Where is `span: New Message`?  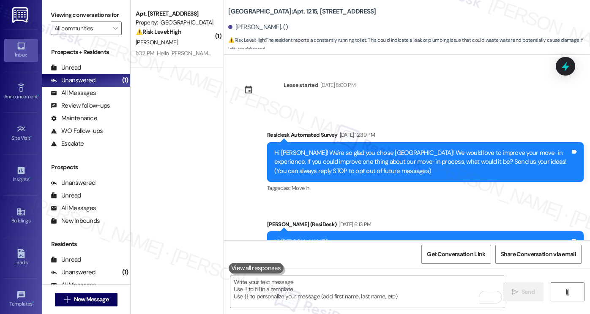 span: New Message is located at coordinates (91, 300).